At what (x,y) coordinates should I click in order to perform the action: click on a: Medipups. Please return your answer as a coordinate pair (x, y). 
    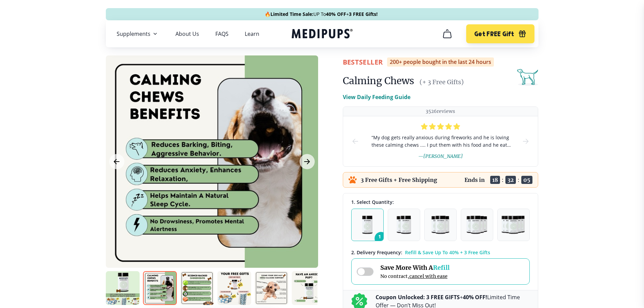
    Looking at the image, I should click on (322, 34).